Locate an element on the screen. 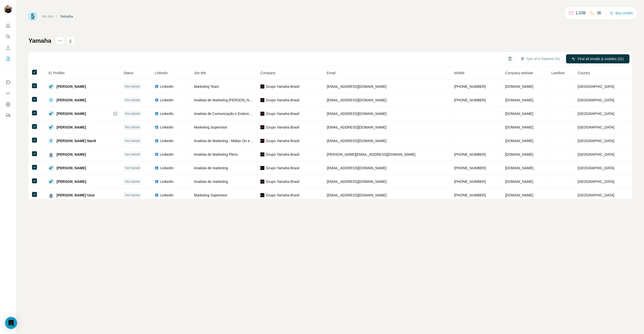 The image size is (644, 334). span: Job title is located at coordinates (200, 73).